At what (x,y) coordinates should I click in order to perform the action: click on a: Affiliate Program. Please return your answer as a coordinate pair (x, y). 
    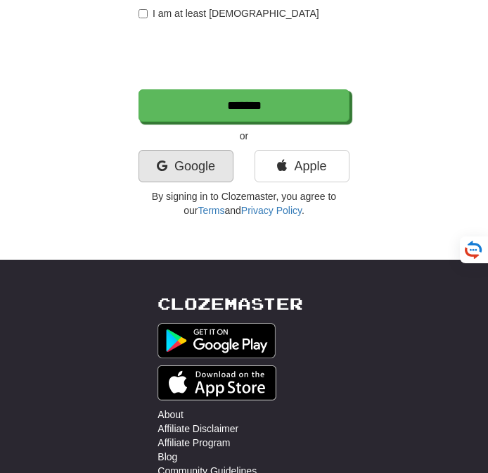
    Looking at the image, I should click on (193, 443).